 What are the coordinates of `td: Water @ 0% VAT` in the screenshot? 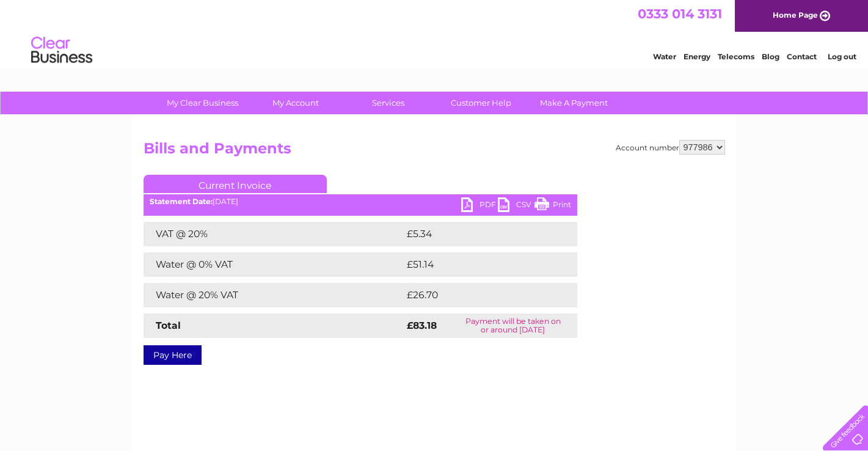 It's located at (274, 265).